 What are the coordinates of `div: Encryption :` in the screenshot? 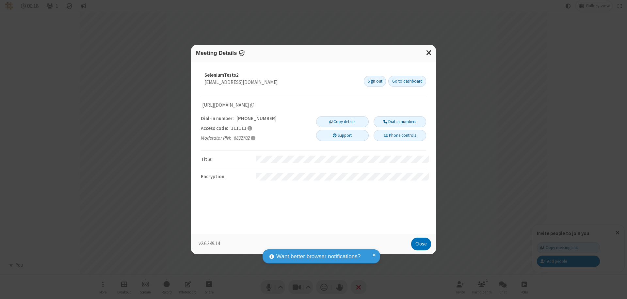 It's located at (227, 177).